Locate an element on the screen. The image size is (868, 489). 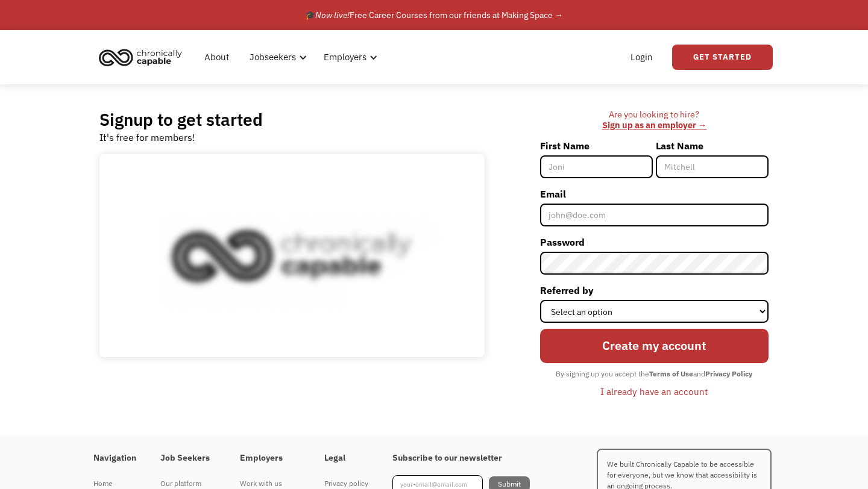
div: It's free for members! is located at coordinates (147, 138).